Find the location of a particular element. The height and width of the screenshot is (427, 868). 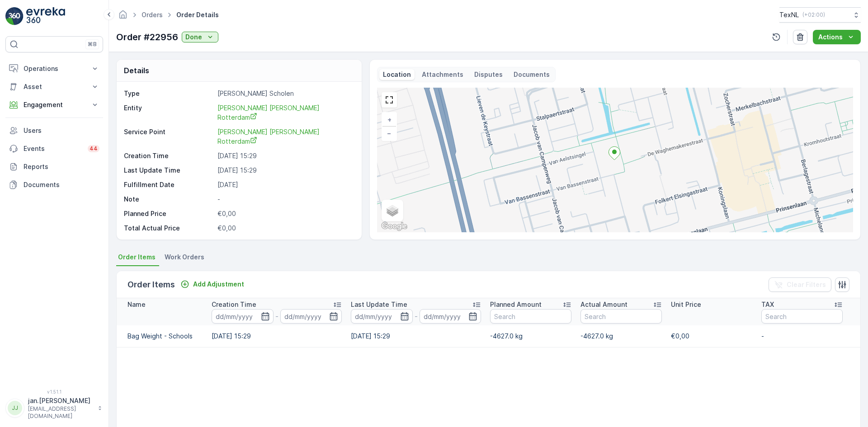

p: Unit Price is located at coordinates (686, 304).